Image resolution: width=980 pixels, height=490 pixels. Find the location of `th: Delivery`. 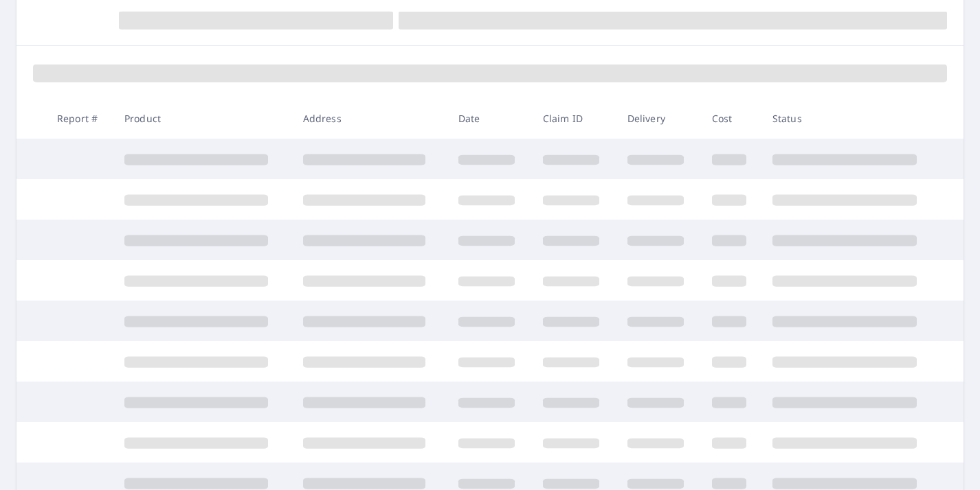

th: Delivery is located at coordinates (659, 118).